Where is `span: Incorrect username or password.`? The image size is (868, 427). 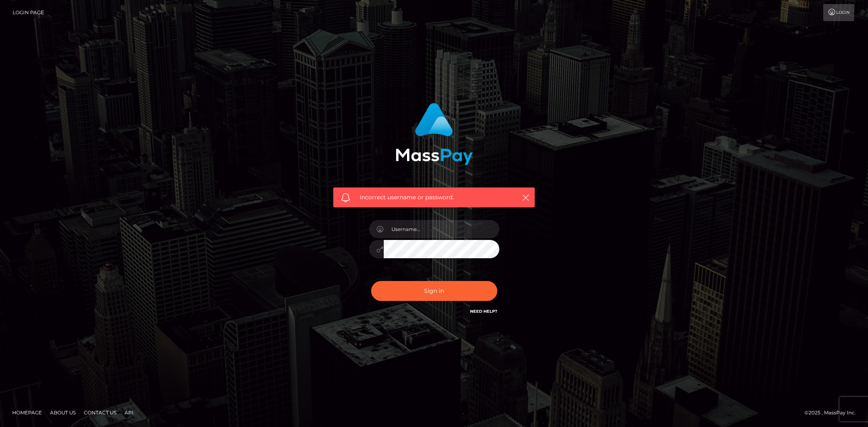
span: Incorrect username or password. is located at coordinates (434, 198).